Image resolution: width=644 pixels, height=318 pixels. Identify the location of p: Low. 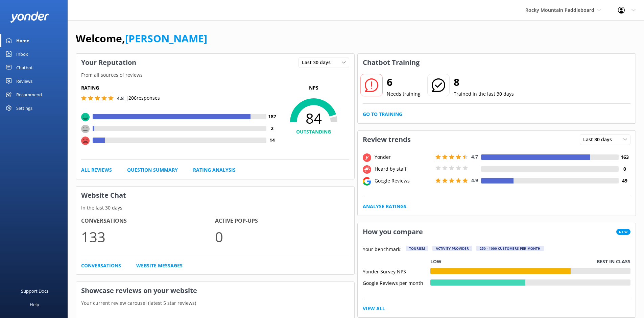
(436, 262).